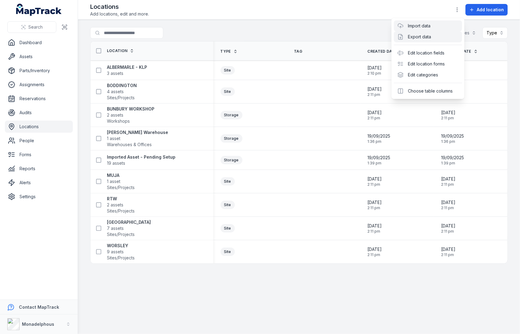 The height and width of the screenshot is (334, 520). What do you see at coordinates (428, 64) in the screenshot?
I see `div: Edit location forms` at bounding box center [428, 64].